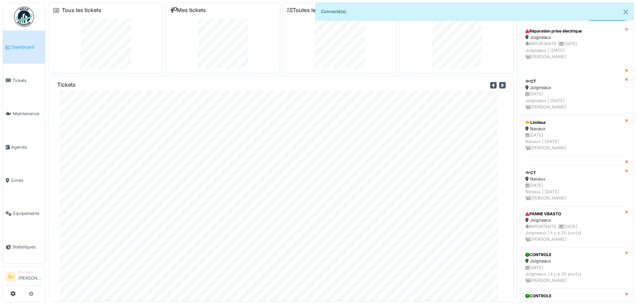 Image resolution: width=637 pixels, height=305 pixels. Describe the element at coordinates (312, 10) in the screenshot. I see `a: Toutes les tâches` at that location.